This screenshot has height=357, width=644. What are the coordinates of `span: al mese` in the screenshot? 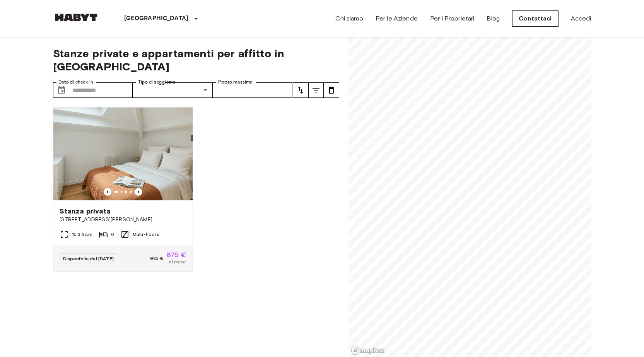 It's located at (177, 262).